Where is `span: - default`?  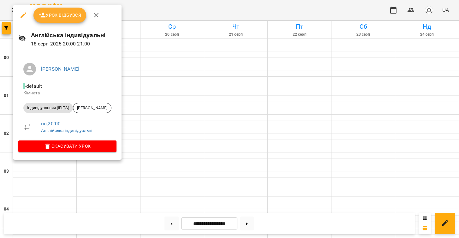
span: - default is located at coordinates (33, 86).